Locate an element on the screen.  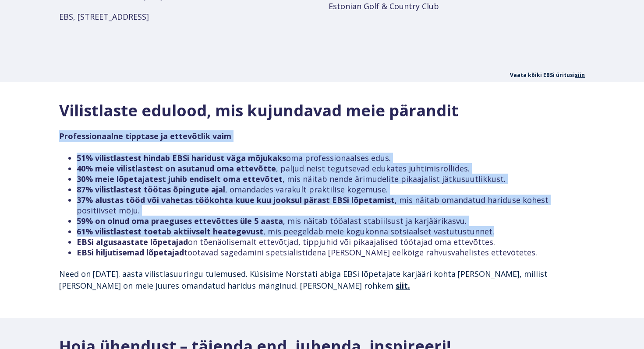
strong: Professionaalne tipptase ja ettevõtlik vaim is located at coordinates (145, 136).